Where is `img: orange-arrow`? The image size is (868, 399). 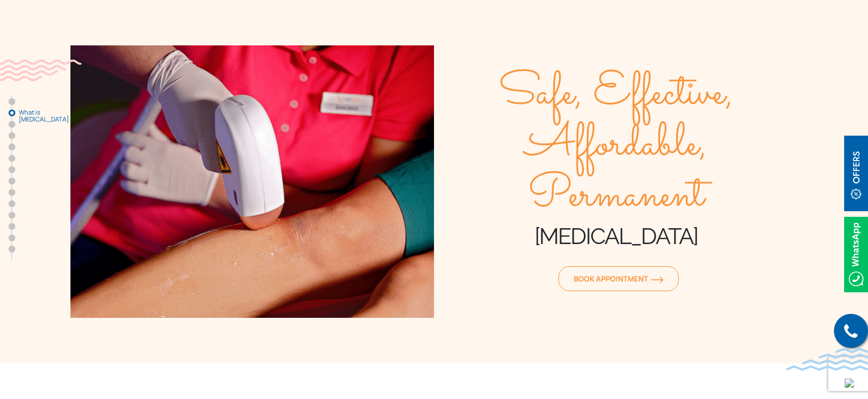
img: orange-arrow is located at coordinates (658, 280).